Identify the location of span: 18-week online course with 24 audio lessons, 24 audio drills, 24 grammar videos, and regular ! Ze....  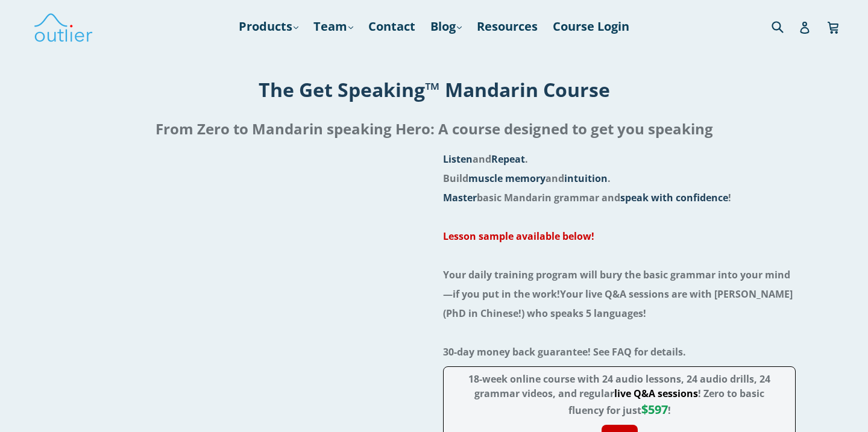
(619, 394).